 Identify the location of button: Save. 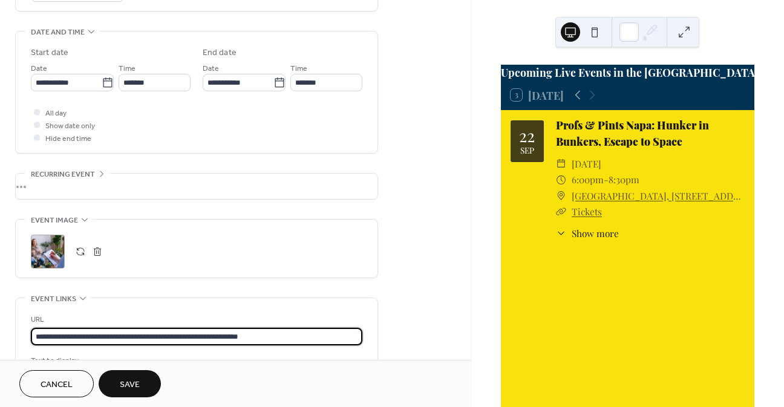
(129, 384).